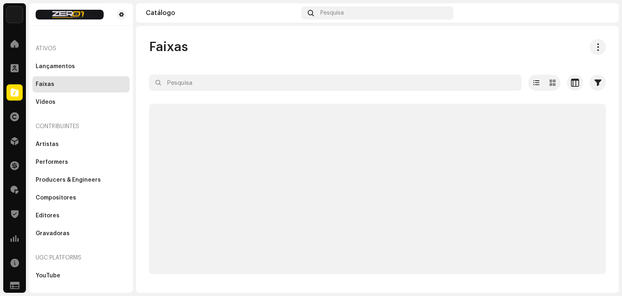 The image size is (622, 296). What do you see at coordinates (81, 180) in the screenshot?
I see `re-m-nav-item: Producers & Engineers` at bounding box center [81, 180].